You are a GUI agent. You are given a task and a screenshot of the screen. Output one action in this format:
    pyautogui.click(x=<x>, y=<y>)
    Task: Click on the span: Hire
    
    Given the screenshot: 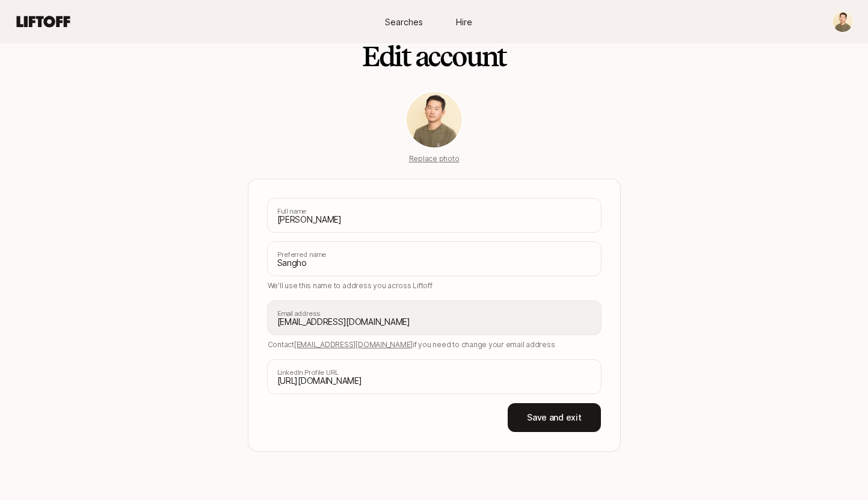 What is the action you would take?
    pyautogui.click(x=464, y=22)
    